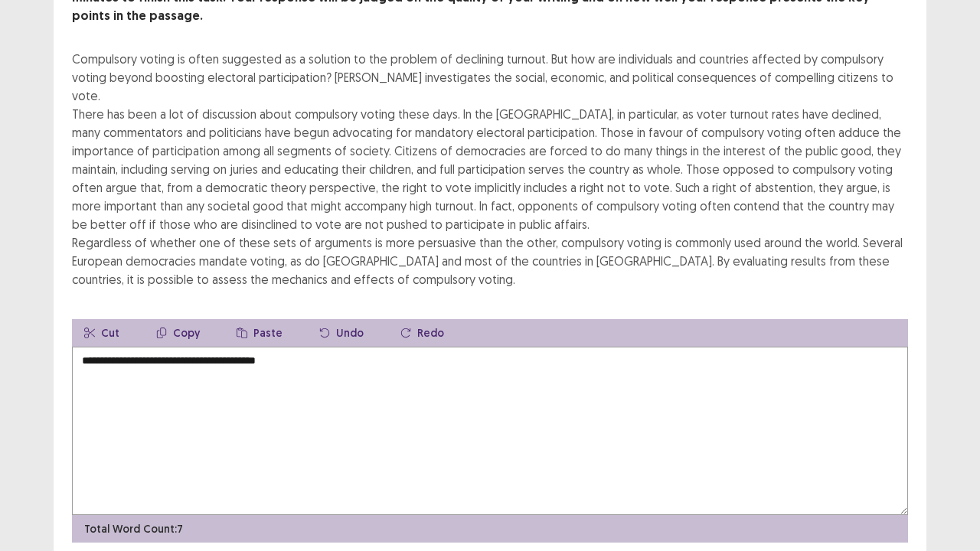  What do you see at coordinates (102, 333) in the screenshot?
I see `button: Cut` at bounding box center [102, 333].